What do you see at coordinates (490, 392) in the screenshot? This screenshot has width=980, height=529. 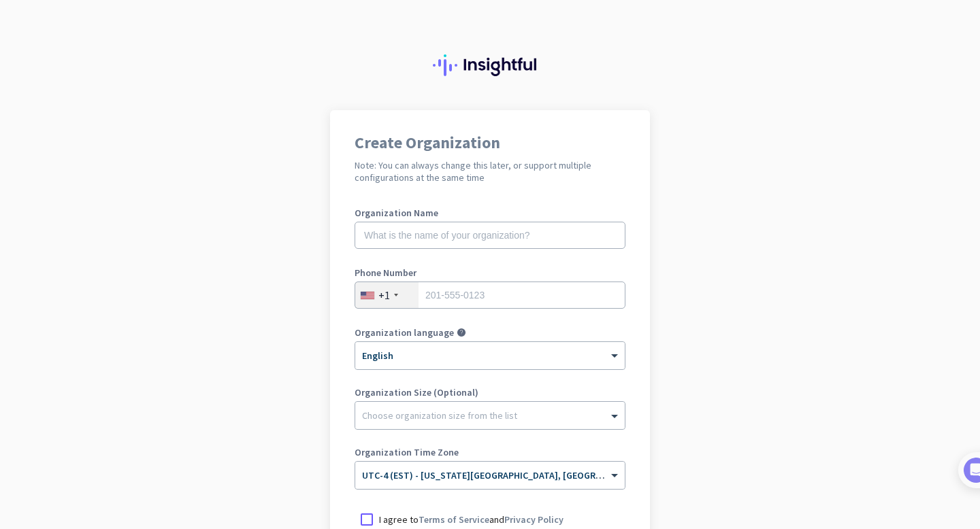 I see `label: Organization Size (Optional)` at bounding box center [490, 392].